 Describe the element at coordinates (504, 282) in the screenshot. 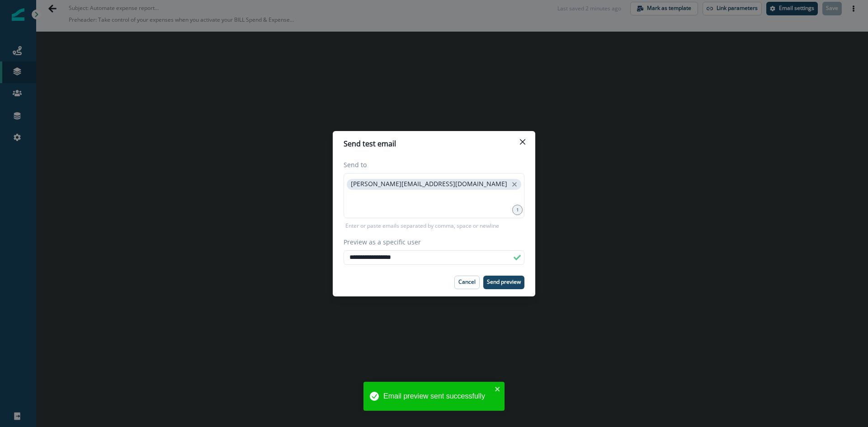

I see `p: Send preview` at that location.